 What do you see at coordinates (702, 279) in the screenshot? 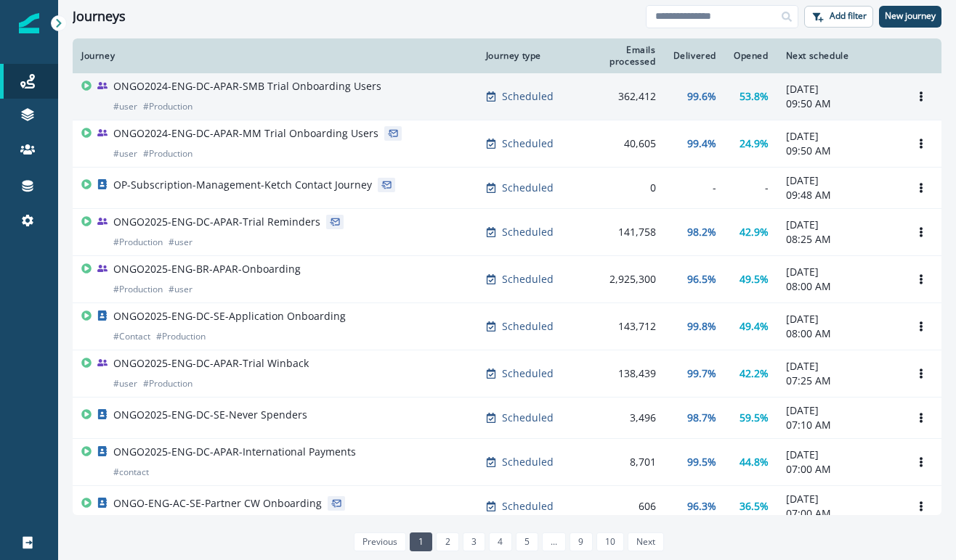
I see `p: 96.5%` at bounding box center [702, 279].